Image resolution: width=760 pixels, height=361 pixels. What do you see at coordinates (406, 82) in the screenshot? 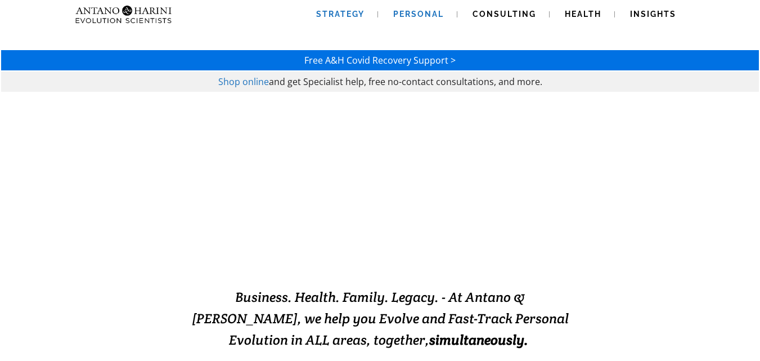
I see `span: and get Specialist help, free no-contact consultations, and more.` at bounding box center [406, 82].